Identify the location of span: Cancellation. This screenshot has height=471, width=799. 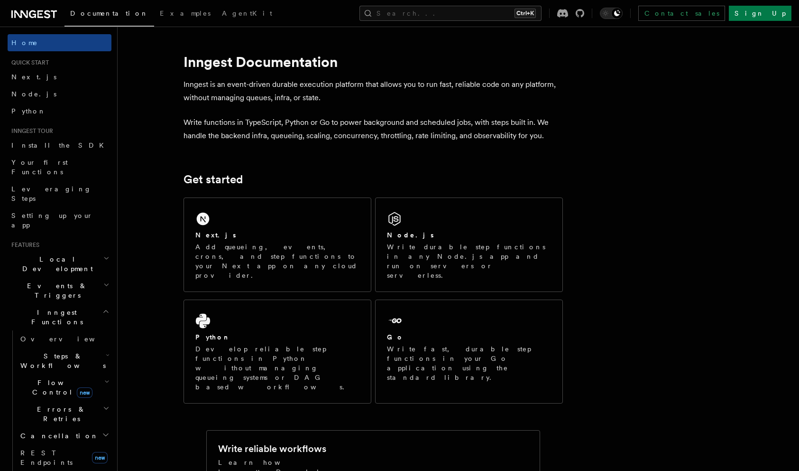
(57, 436).